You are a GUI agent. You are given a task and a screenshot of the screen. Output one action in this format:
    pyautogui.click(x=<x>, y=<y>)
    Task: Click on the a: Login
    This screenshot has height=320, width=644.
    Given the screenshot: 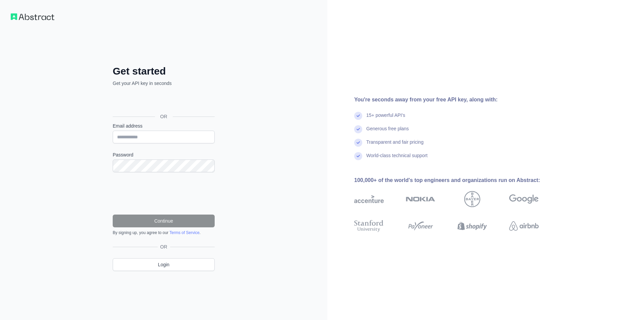 What is the action you would take?
    pyautogui.click(x=164, y=265)
    